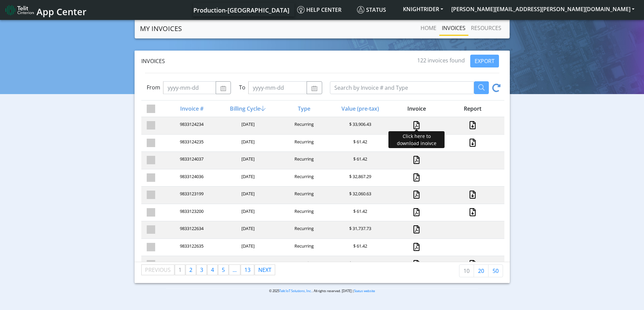 Image resolution: width=644 pixels, height=310 pixels. I want to click on div: 9833124234, so click(191, 126).